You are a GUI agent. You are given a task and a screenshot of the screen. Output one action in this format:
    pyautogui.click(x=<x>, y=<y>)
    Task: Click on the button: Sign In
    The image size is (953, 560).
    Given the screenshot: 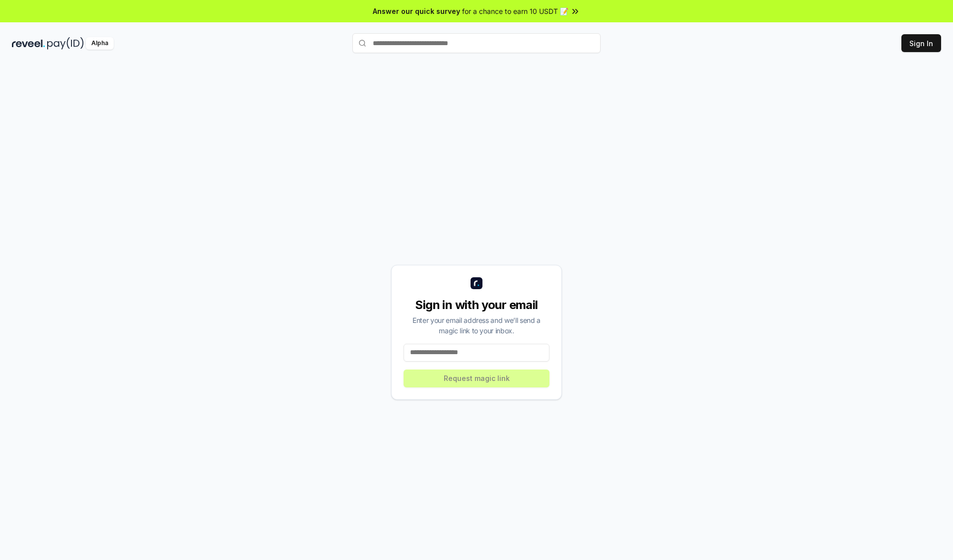 What is the action you would take?
    pyautogui.click(x=922, y=43)
    